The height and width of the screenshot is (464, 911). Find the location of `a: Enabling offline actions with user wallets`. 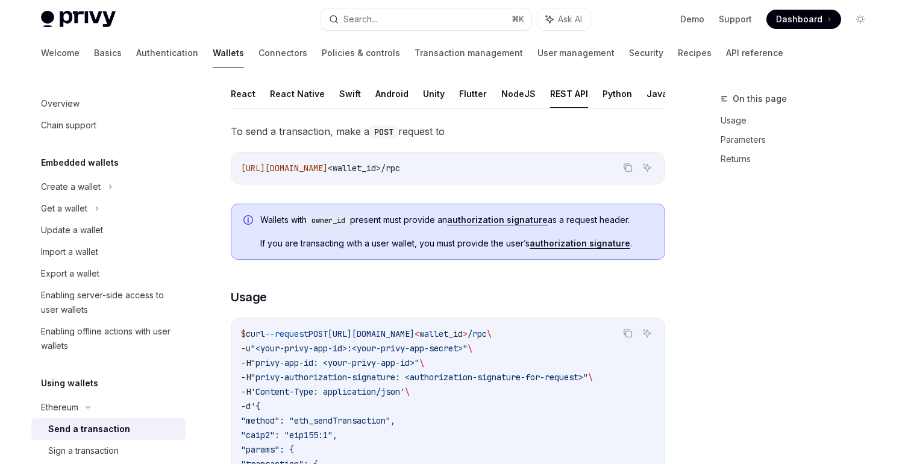

a: Enabling offline actions with user wallets is located at coordinates (108, 339).